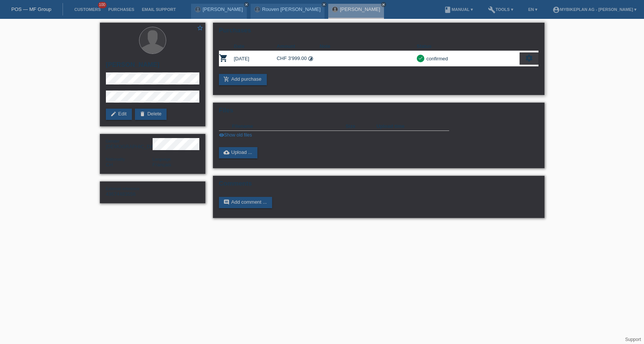  What do you see at coordinates (129, 191) in the screenshot?
I see `div: 43674483556` at bounding box center [129, 191].